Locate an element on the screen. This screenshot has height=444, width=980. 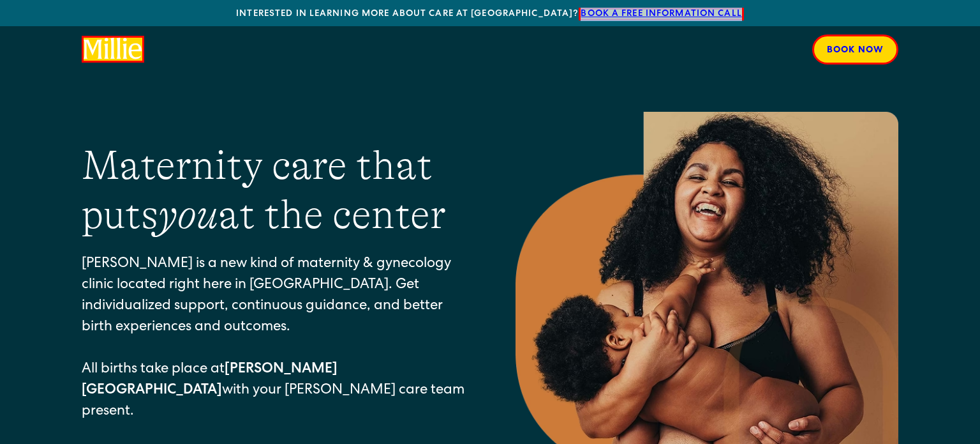
div: Book now is located at coordinates (855, 50).